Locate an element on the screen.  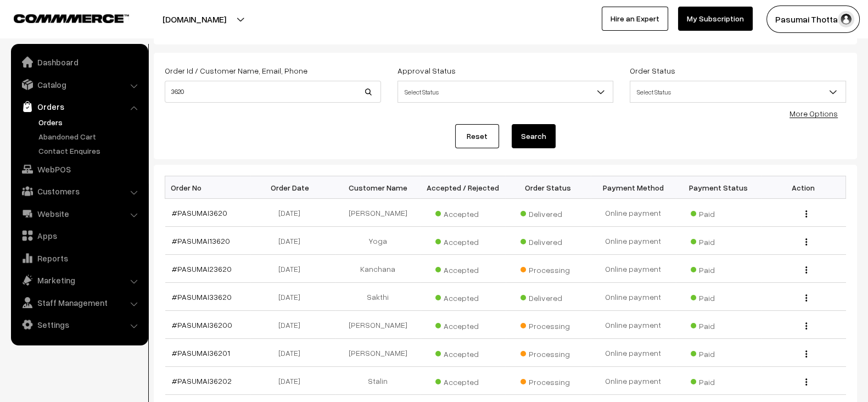
th: Customer Name is located at coordinates (377, 188).